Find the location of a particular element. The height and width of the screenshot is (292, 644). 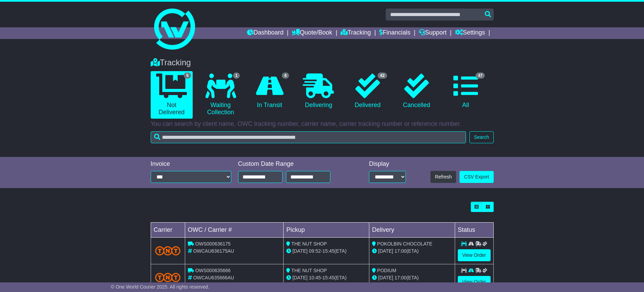

div: Custom Date Range is located at coordinates (293, 164).